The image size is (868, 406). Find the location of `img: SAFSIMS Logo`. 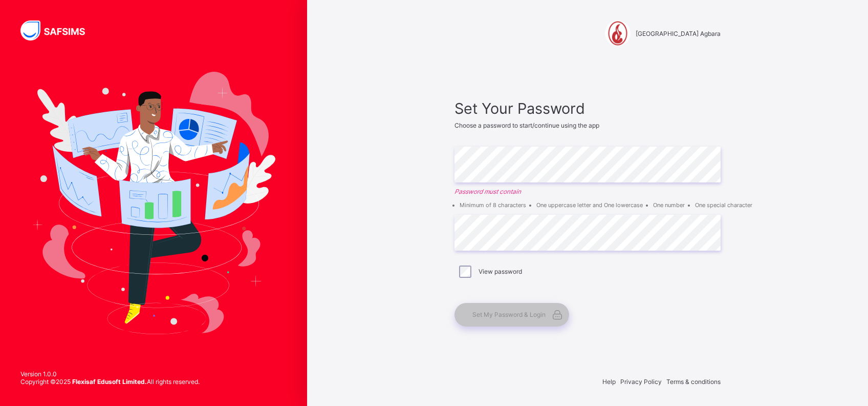

img: SAFSIMS Logo is located at coordinates (59, 30).